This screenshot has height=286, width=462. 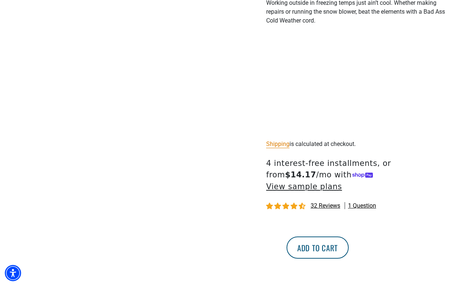 I want to click on button: Add to cart, so click(x=317, y=248).